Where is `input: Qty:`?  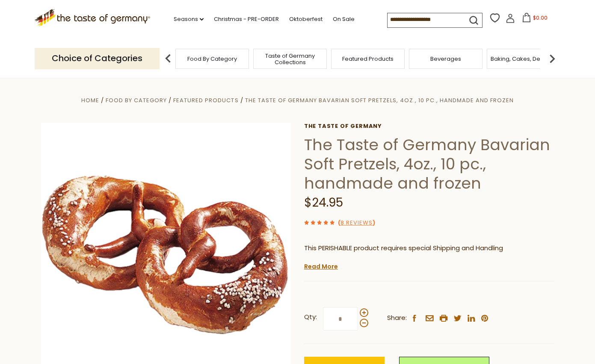 input: Qty: is located at coordinates (341, 319).